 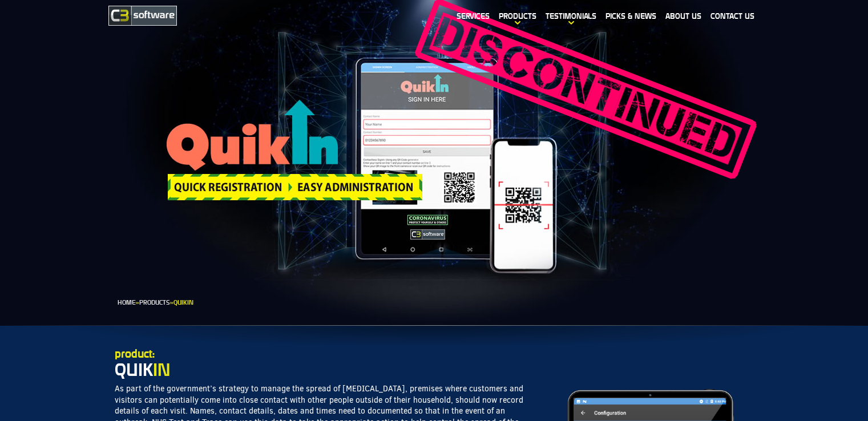 I want to click on a: Contact Us, so click(x=733, y=16).